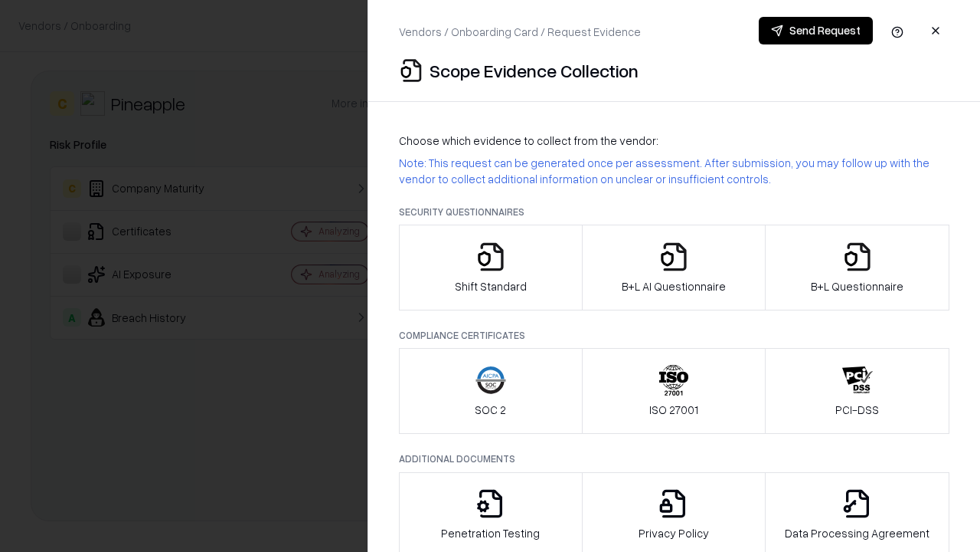  What do you see at coordinates (674, 267) in the screenshot?
I see `button: B+L AI Questionnaire` at bounding box center [674, 267].